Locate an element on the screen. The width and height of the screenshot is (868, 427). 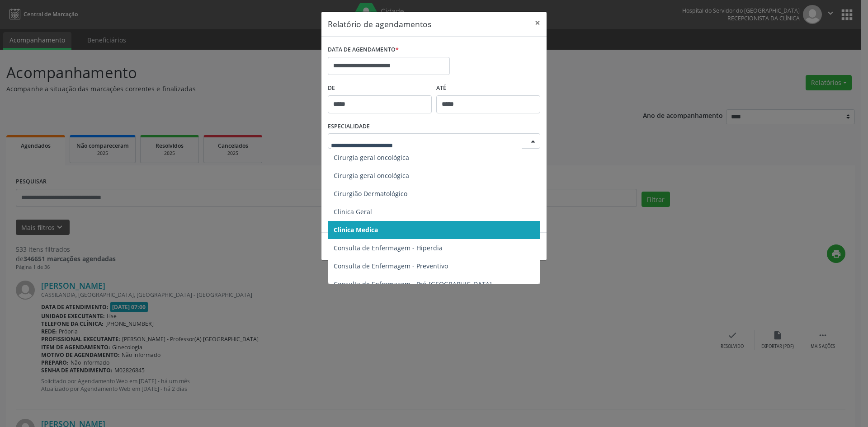
span: Consulta de Enfermagem - Hiperdia is located at coordinates (388, 248).